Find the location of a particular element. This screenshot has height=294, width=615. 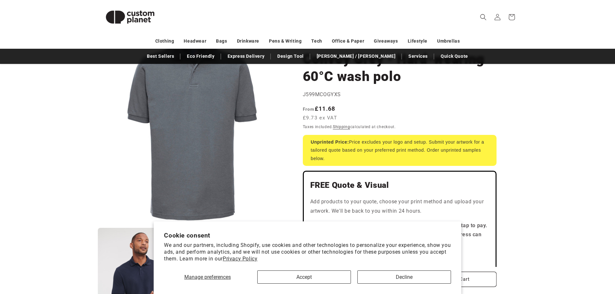

a: Services is located at coordinates (418, 56).